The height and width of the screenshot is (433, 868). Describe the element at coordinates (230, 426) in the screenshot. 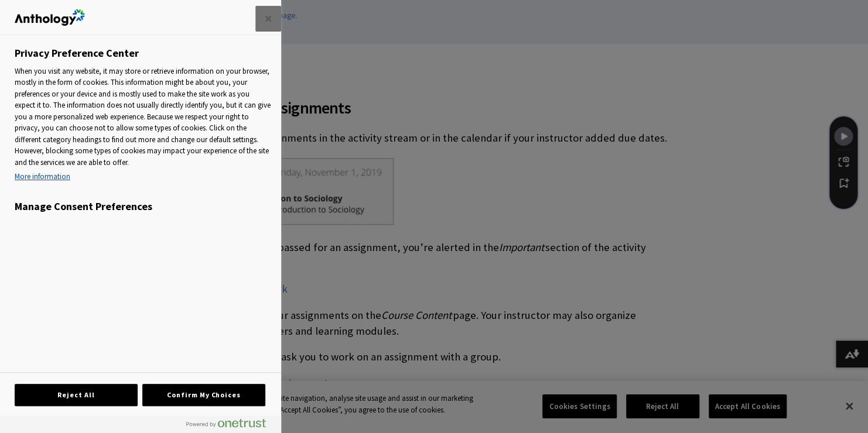

I see `a: Powered by OneTrust Opens in a new Tab` at that location.